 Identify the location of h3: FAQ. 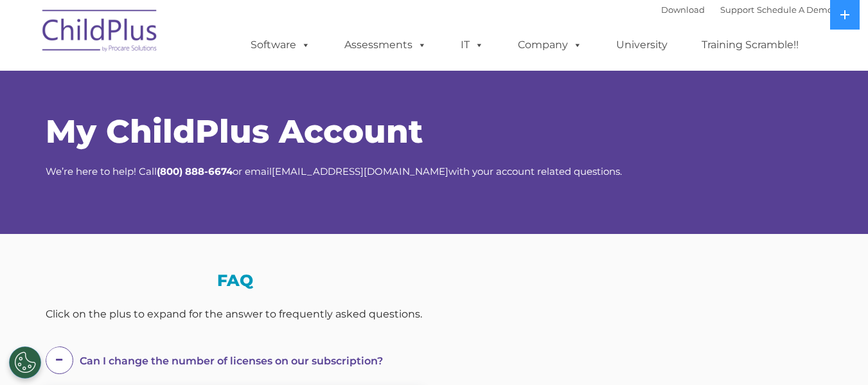
(235, 281).